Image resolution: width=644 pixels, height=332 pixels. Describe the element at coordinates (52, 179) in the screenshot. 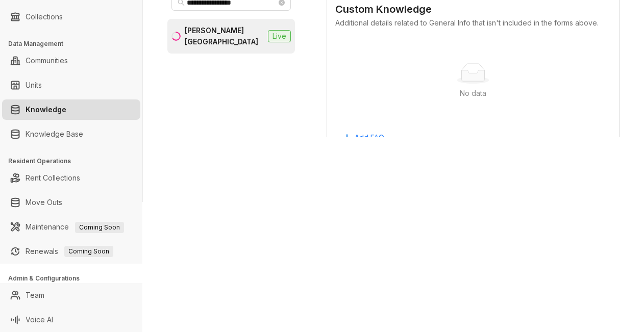

I see `a: Rent Collections` at that location.